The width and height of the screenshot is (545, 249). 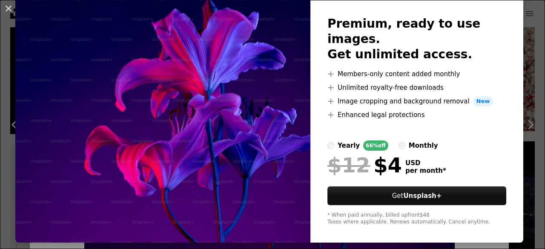 What do you see at coordinates (417, 39) in the screenshot?
I see `h2: Premium, ready to use images. Get unlimited access.` at bounding box center [417, 39].